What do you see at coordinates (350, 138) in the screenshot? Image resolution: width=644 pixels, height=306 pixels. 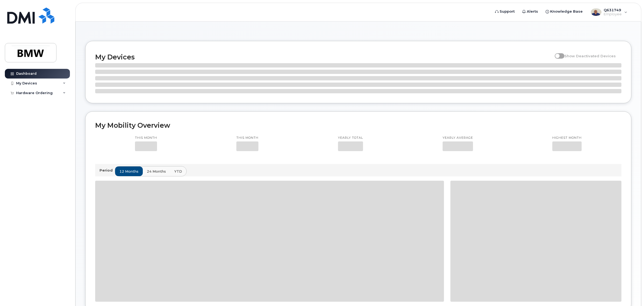 I see `p: Yearly total` at bounding box center [350, 138].